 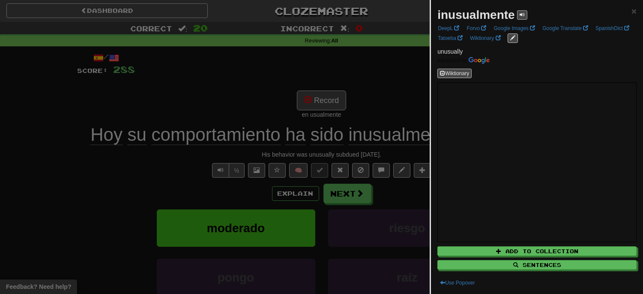 What do you see at coordinates (449, 28) in the screenshot?
I see `a: DeepL` at bounding box center [449, 28].